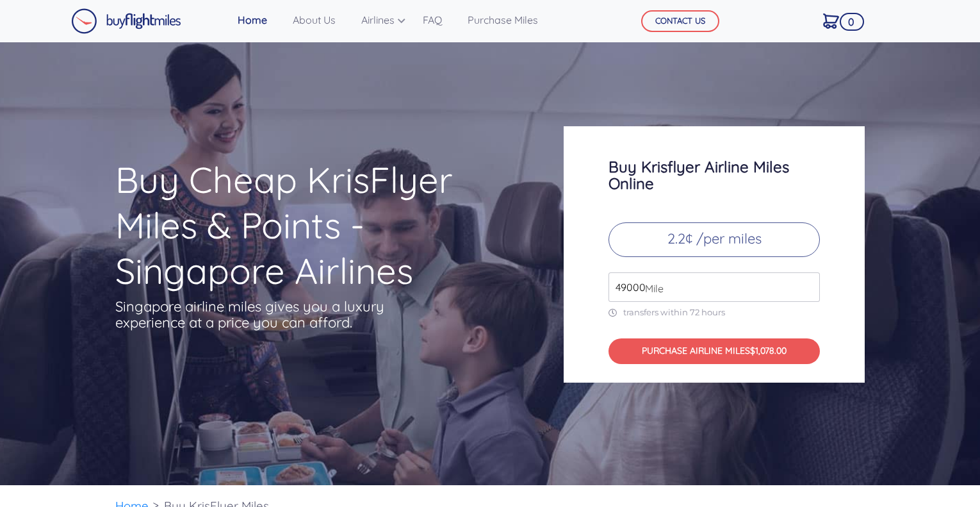 The width and height of the screenshot is (980, 507). What do you see at coordinates (768, 351) in the screenshot?
I see `span: $1,078.00` at bounding box center [768, 351].